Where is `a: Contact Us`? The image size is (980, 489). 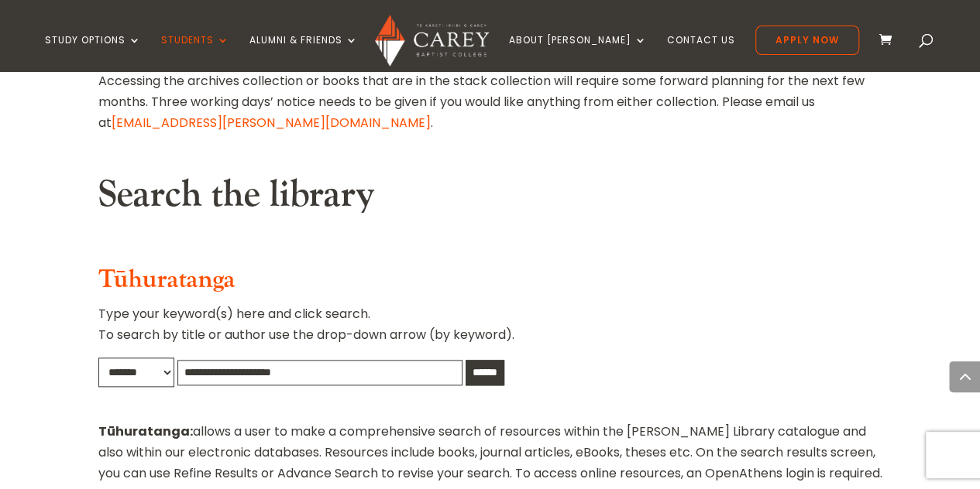 a: Contact Us is located at coordinates (701, 53).